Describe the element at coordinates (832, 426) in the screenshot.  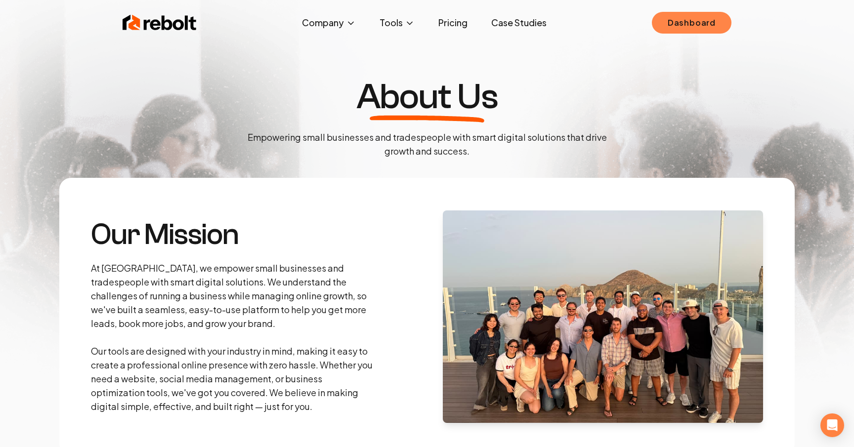
I see `div: Open Intercom Messenger` at that location.